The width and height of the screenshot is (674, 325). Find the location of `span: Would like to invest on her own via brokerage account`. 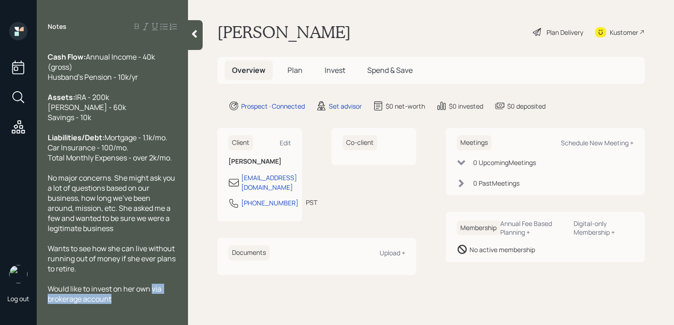

span: Would like to invest on her own via brokerage account is located at coordinates (105, 294).